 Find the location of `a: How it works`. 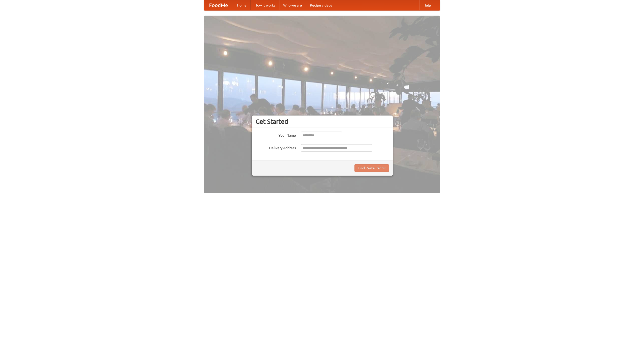

a: How it works is located at coordinates (265, 5).